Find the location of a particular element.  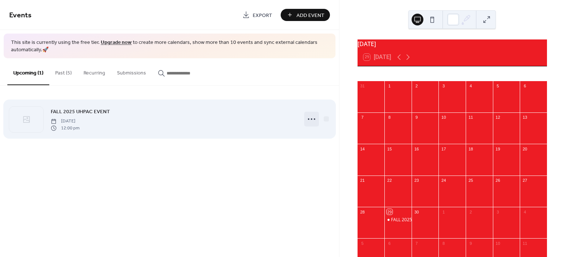

span: Events is located at coordinates (20, 15).